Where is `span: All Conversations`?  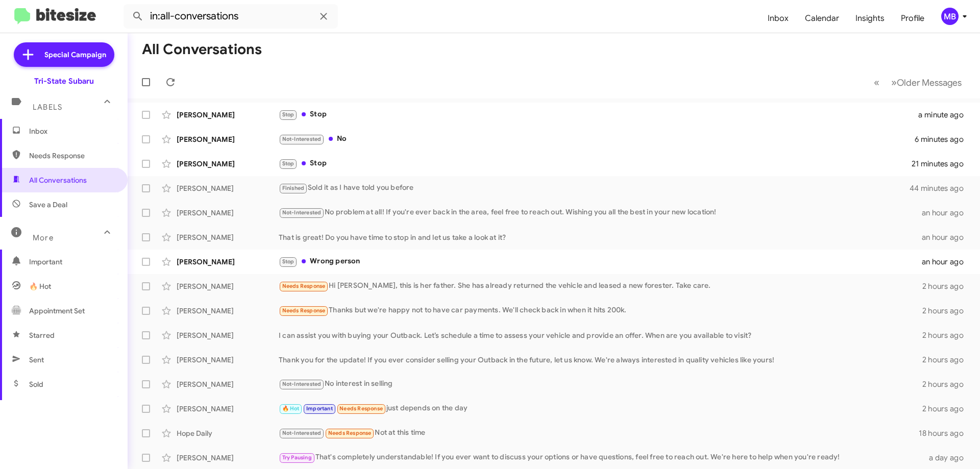
span: All Conversations is located at coordinates (58, 180).